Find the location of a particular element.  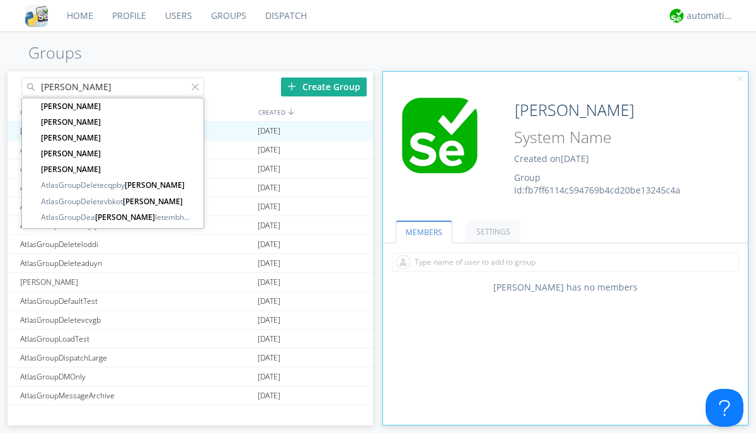

img: d2d01cd9b4174d08988066c6d424eccd is located at coordinates (676, 16).